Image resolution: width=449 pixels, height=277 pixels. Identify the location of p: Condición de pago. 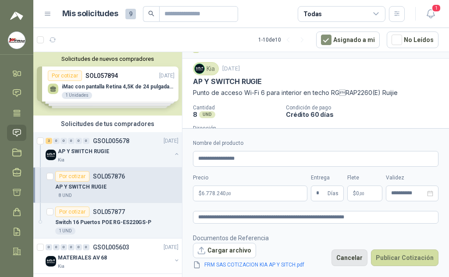
(365, 108).